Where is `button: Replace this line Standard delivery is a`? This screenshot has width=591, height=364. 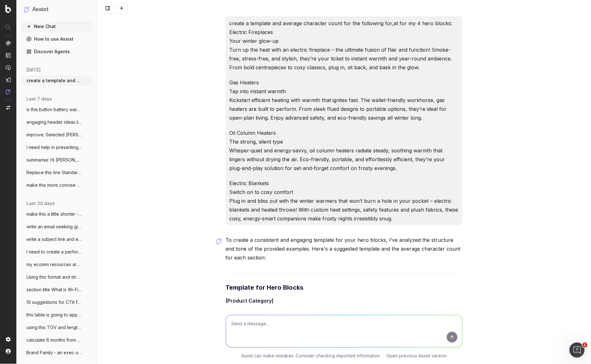
button: Replace this line Standard delivery is a is located at coordinates (57, 173).